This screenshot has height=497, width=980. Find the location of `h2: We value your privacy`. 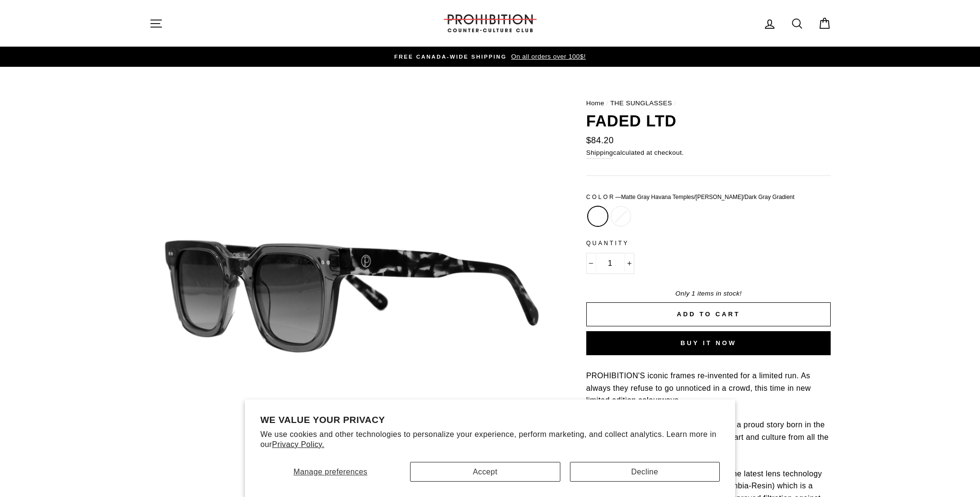

h2: We value your privacy is located at coordinates (490, 420).